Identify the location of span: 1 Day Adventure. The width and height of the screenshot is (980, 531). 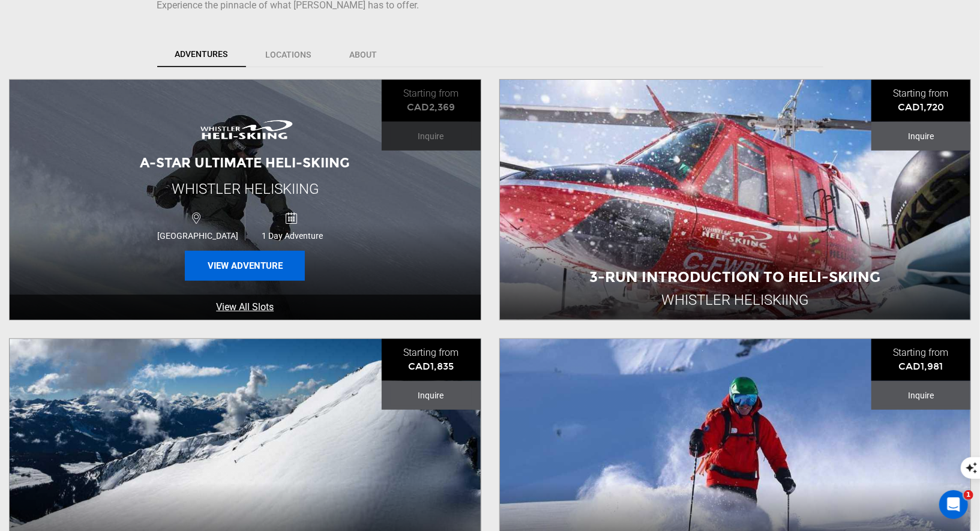
(292, 236).